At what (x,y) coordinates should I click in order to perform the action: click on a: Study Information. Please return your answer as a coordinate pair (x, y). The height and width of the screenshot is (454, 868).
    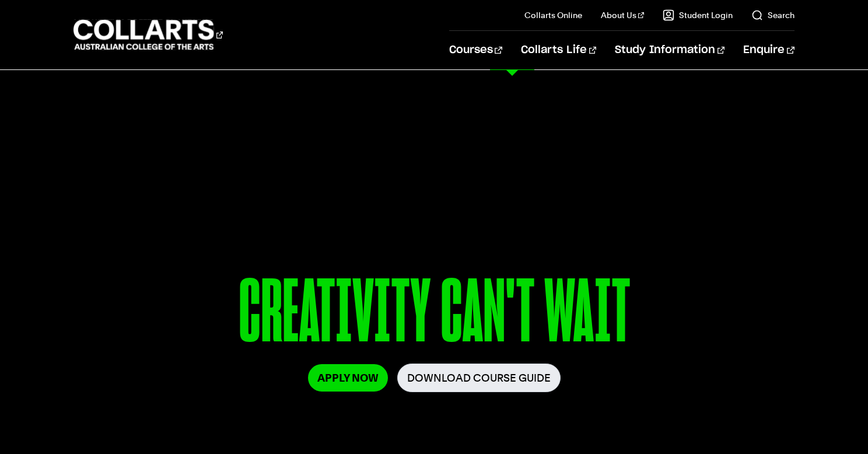
    Looking at the image, I should click on (670, 50).